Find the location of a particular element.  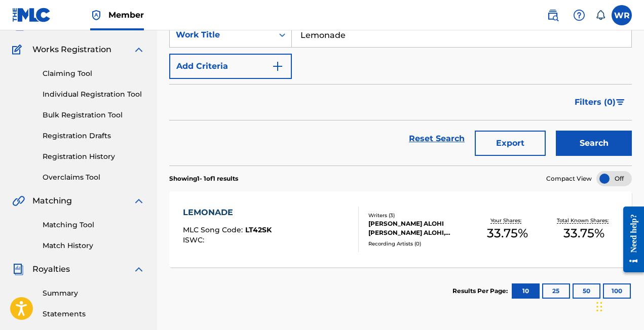

img: MLC Logo is located at coordinates (32, 15).